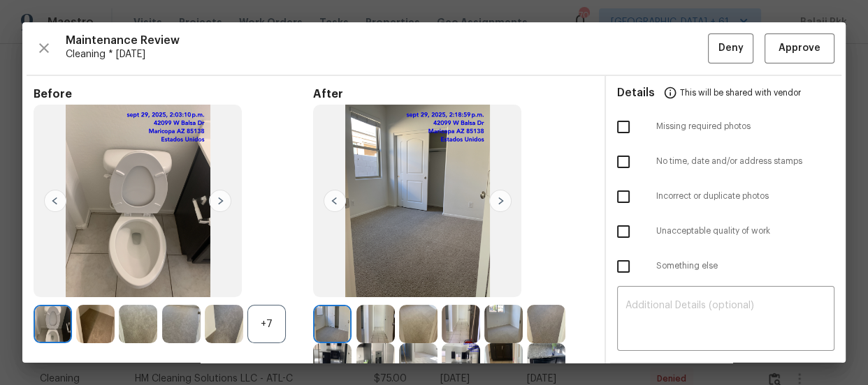 Image resolution: width=868 pixels, height=385 pixels. Describe the element at coordinates (731, 48) in the screenshot. I see `span: Deny` at that location.